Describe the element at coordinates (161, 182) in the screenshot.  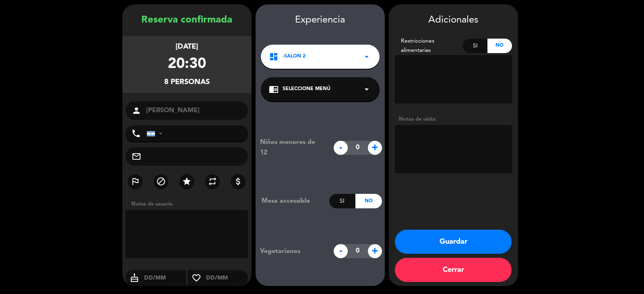
I see `i: block` at that location.